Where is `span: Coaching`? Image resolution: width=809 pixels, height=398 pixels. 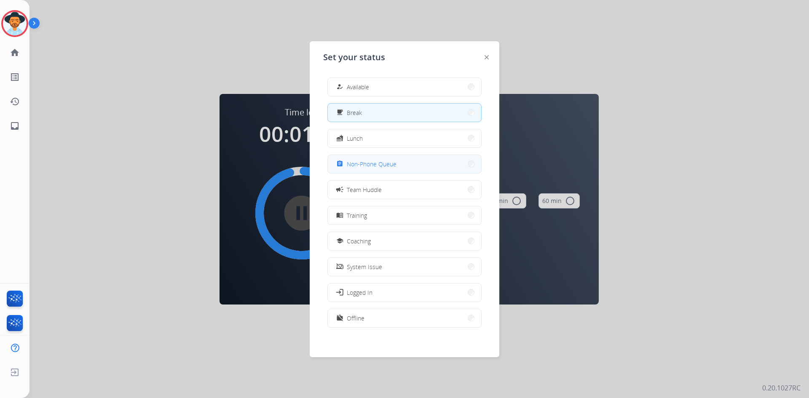 span: Coaching is located at coordinates (359, 241).